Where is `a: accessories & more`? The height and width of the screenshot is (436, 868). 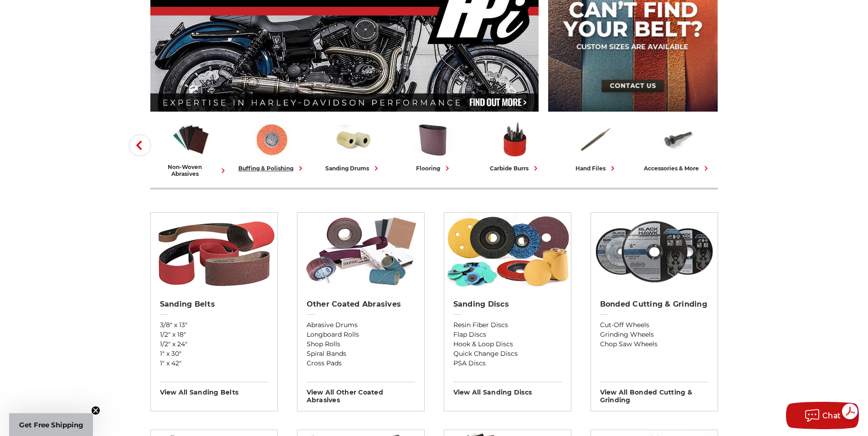 a: accessories & more is located at coordinates (677, 146).